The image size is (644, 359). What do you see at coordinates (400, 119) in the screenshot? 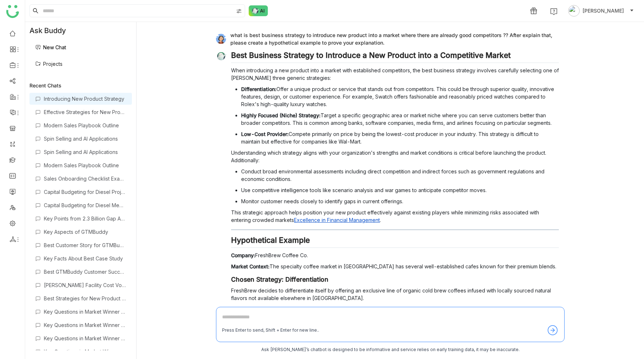
I see `p: Target a specific geographic area or market niche where you can serve customers better than broad...` at bounding box center [400, 119].